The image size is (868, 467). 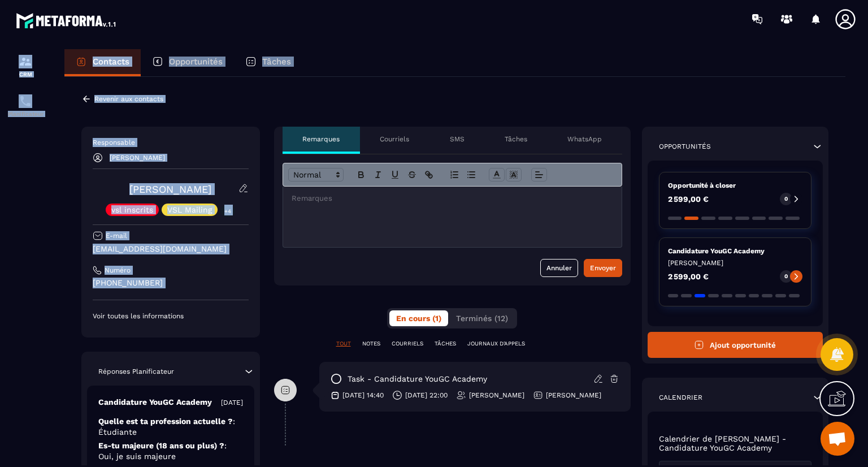 I want to click on p: Remarques, so click(x=321, y=139).